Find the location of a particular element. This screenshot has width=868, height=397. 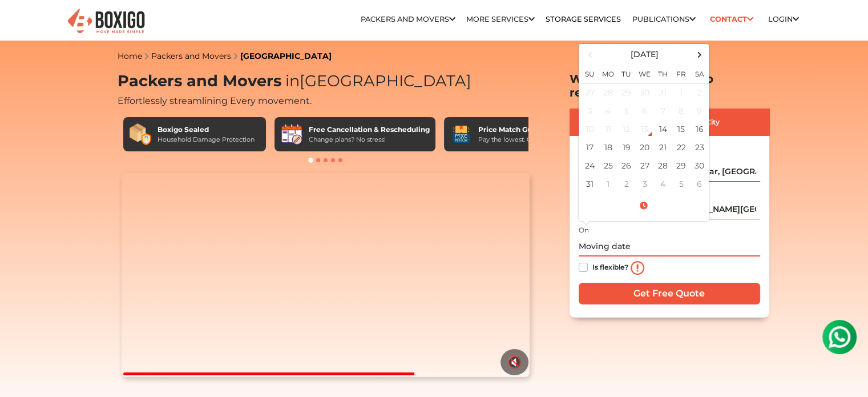

a: More services is located at coordinates (500, 19).